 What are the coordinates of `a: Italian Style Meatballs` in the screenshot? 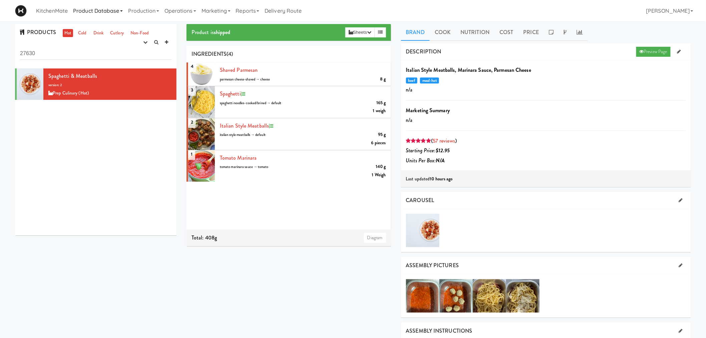 It's located at (244, 125).